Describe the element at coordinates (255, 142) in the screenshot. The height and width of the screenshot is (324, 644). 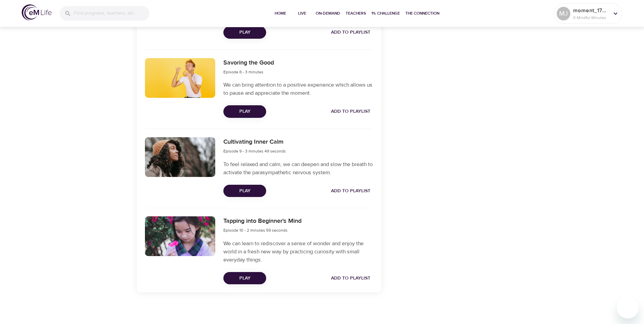
I see `h6: Cultivating Inner Calm` at that location.